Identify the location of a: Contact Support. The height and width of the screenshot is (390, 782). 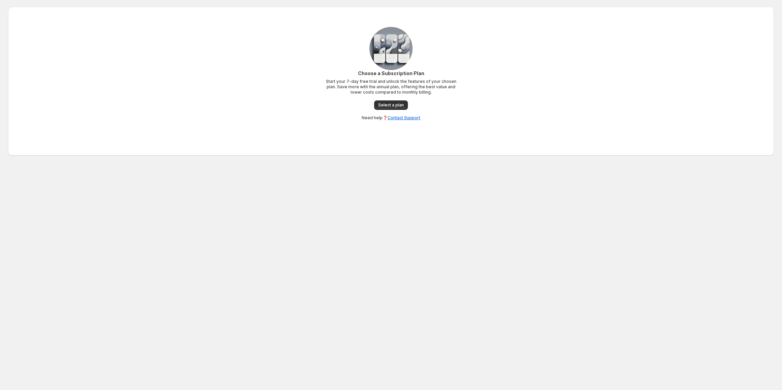
(404, 118).